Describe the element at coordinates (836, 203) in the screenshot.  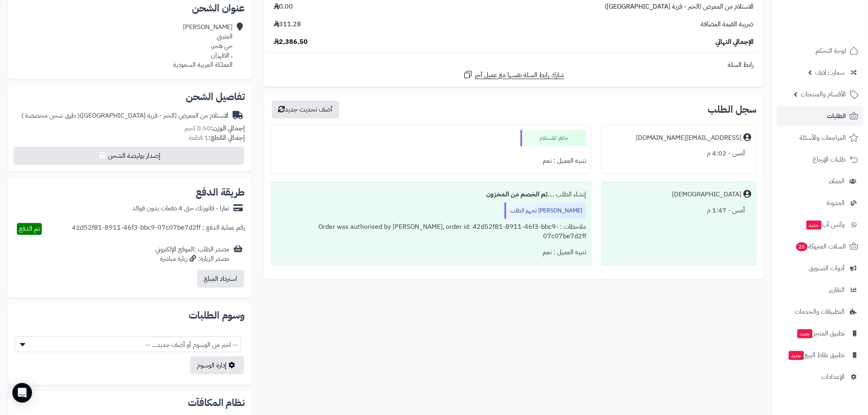
I see `span: المدونة` at that location.